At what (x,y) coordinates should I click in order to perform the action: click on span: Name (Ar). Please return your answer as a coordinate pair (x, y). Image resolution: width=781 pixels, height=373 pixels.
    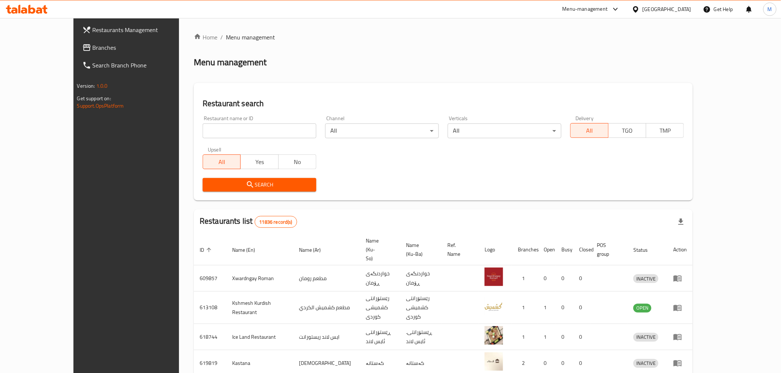
    Looking at the image, I should click on (314, 250).